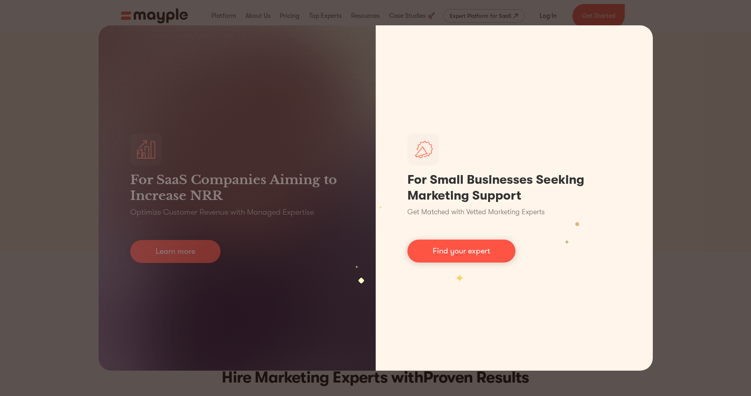 This screenshot has width=751, height=396. What do you see at coordinates (222, 212) in the screenshot?
I see `p: Optimize Customer Revenue with Managed Expertise` at bounding box center [222, 212].